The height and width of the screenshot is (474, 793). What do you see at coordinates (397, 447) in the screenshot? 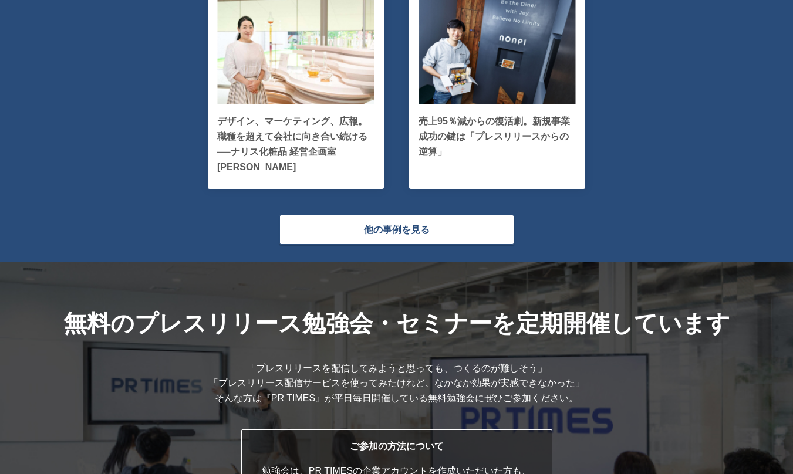
I see `p: ご参加の方法について` at bounding box center [397, 447].